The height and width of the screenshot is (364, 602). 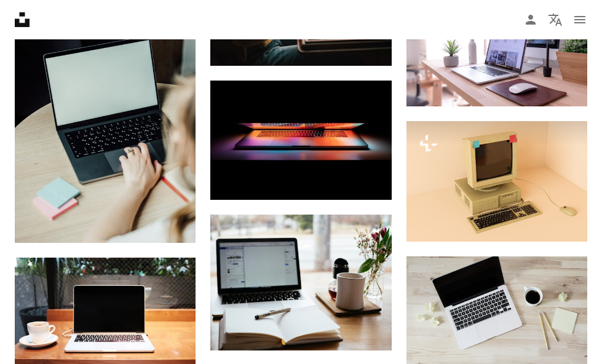 What do you see at coordinates (22, 20) in the screenshot?
I see `a: الصفحة الرئيسية — Unsplash` at bounding box center [22, 20].